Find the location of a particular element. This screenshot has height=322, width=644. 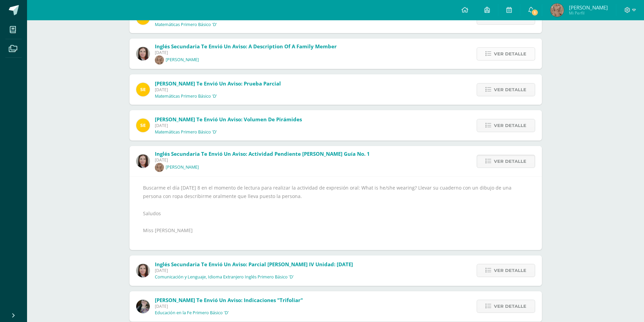

p: Educación en la Fe Primero Básico 'D' is located at coordinates (192, 313).